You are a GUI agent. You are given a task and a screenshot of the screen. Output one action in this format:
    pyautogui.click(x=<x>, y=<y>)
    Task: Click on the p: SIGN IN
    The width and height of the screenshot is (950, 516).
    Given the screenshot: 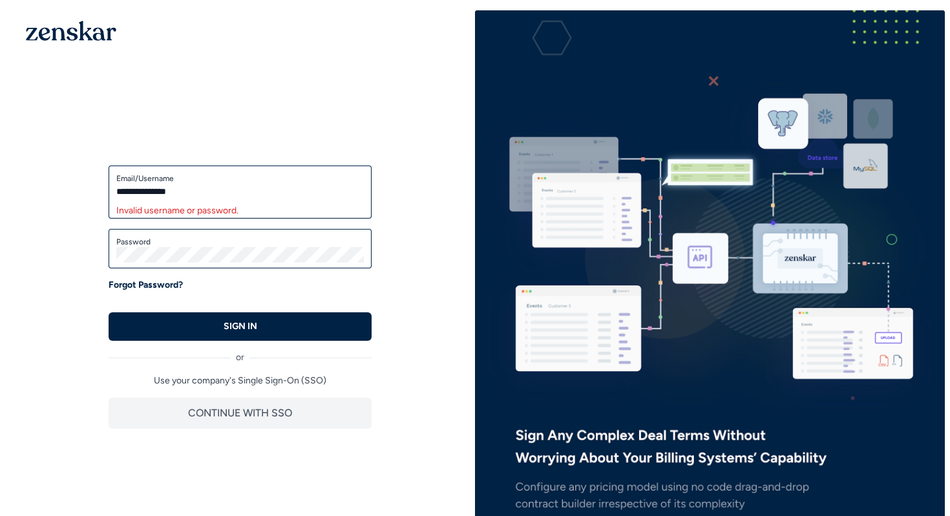 What is the action you would take?
    pyautogui.click(x=241, y=326)
    